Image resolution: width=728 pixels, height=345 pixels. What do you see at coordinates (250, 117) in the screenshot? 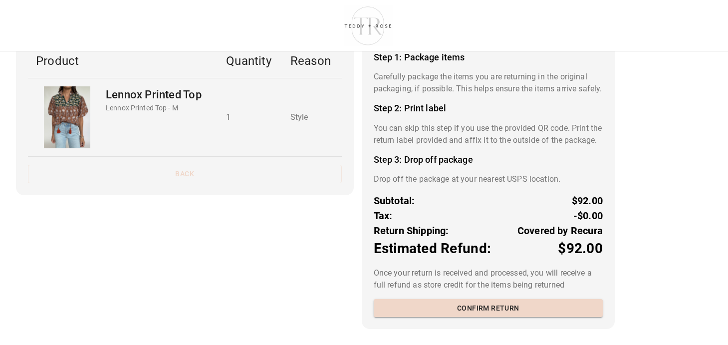
I see `p: 1` at bounding box center [250, 117].